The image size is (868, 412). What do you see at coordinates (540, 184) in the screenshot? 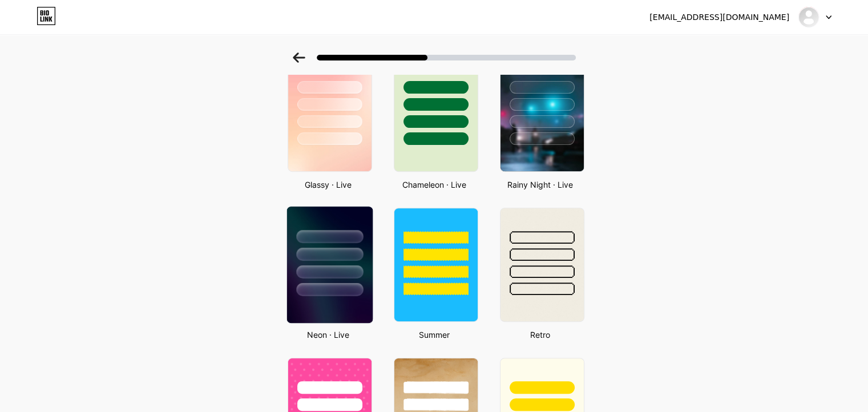
I see `div: Rainy Night · Live` at bounding box center [540, 184].